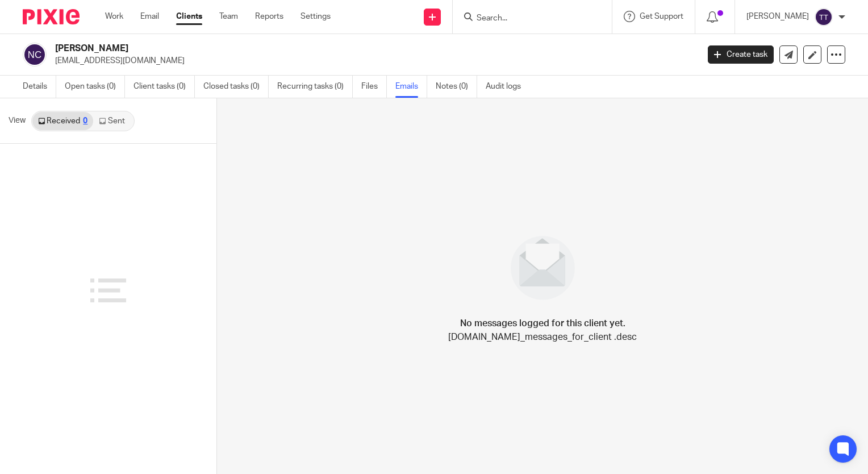  Describe the element at coordinates (270, 16) in the screenshot. I see `a: Reports` at that location.